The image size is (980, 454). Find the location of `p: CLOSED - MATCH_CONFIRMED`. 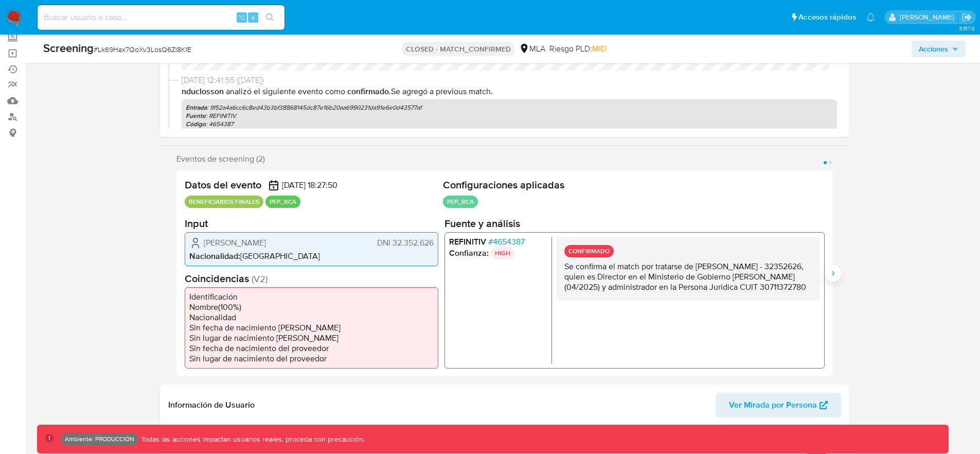

p: CLOSED - MATCH_CONFIRMED is located at coordinates (459, 49).